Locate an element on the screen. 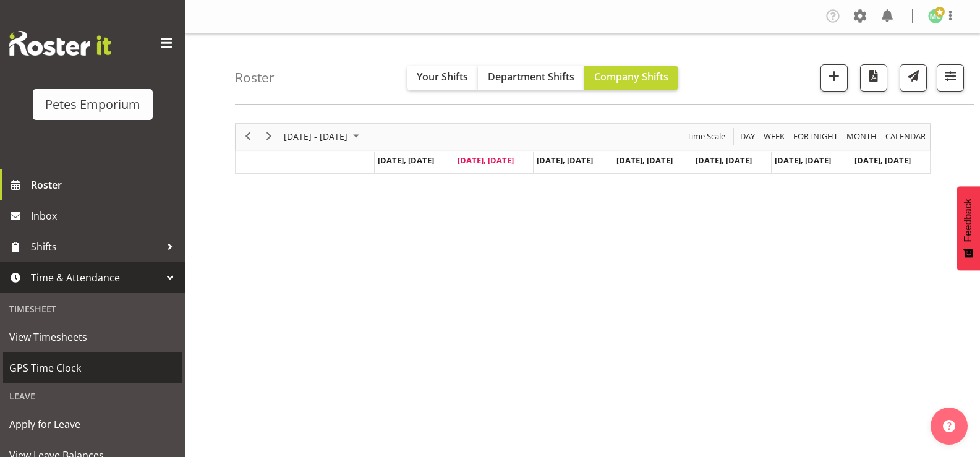  button: Previous is located at coordinates (248, 136).